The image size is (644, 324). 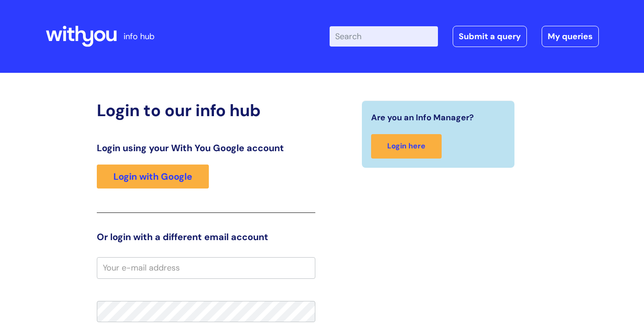 What do you see at coordinates (153, 176) in the screenshot?
I see `a: Login with Google` at bounding box center [153, 176].